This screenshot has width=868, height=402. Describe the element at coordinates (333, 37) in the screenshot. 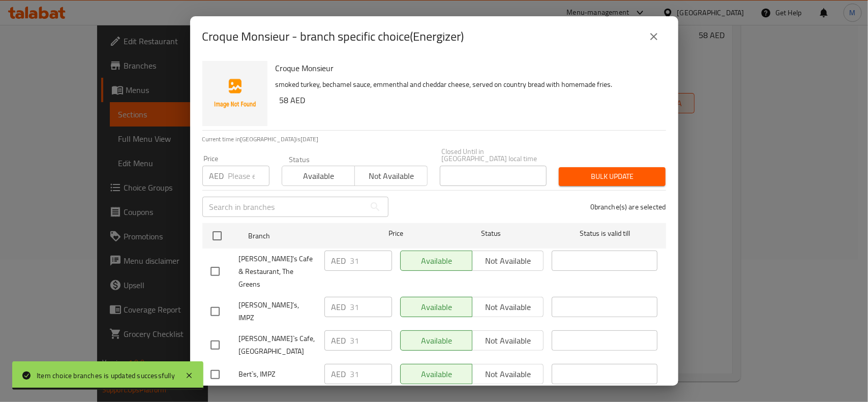

I see `h2: Croque Monsieur - branch specific choice(Energizer)` at that location.